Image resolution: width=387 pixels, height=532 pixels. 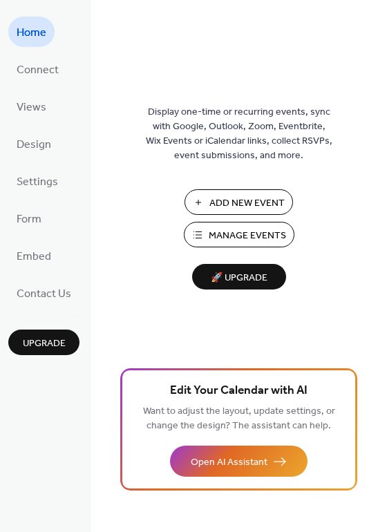 What do you see at coordinates (29, 220) in the screenshot?
I see `span: Form` at bounding box center [29, 220].